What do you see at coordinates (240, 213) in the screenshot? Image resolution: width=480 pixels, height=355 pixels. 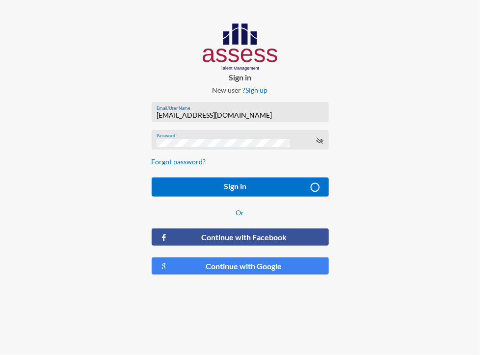 I see `p: Or` at bounding box center [240, 213].